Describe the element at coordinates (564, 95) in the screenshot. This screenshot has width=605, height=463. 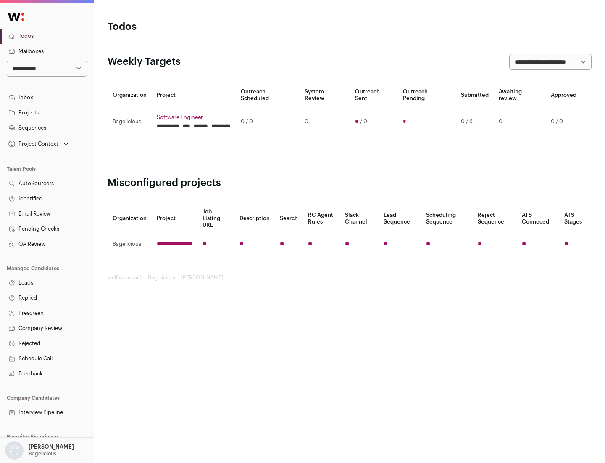
I see `th: Approved` at that location.